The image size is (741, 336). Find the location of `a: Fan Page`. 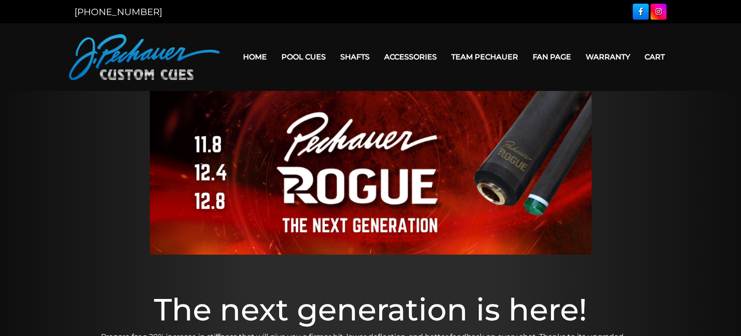

a: Fan Page is located at coordinates (552, 57).